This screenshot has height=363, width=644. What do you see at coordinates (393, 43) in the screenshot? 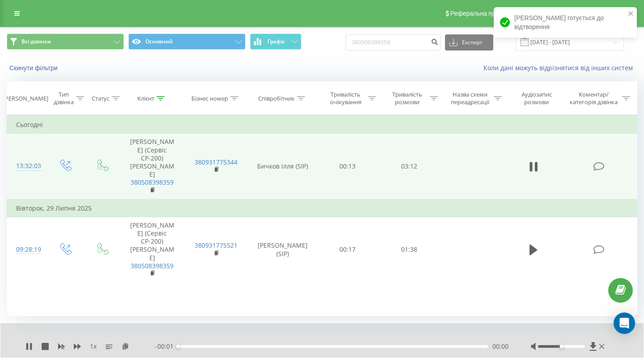
I see `input: Пошук за номером` at bounding box center [393, 43].